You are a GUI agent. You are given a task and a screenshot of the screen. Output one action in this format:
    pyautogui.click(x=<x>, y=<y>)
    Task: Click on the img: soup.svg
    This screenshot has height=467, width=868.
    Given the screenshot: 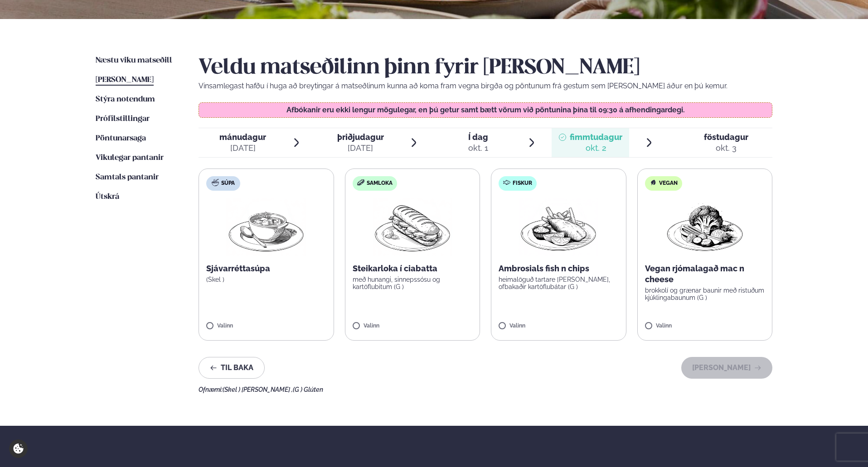 What is the action you would take?
    pyautogui.click(x=216, y=183)
    